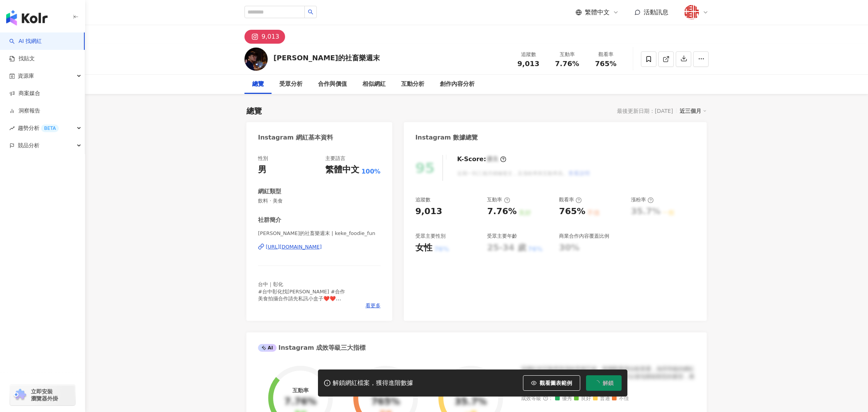  I want to click on div: K-Score :, so click(482, 159).